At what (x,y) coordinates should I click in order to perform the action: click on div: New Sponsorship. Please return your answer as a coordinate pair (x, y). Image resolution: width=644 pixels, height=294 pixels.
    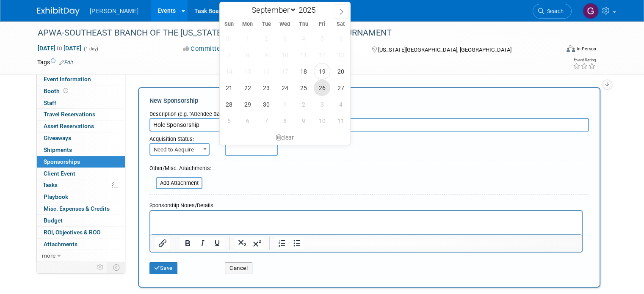
    Looking at the image, I should click on (369, 101).